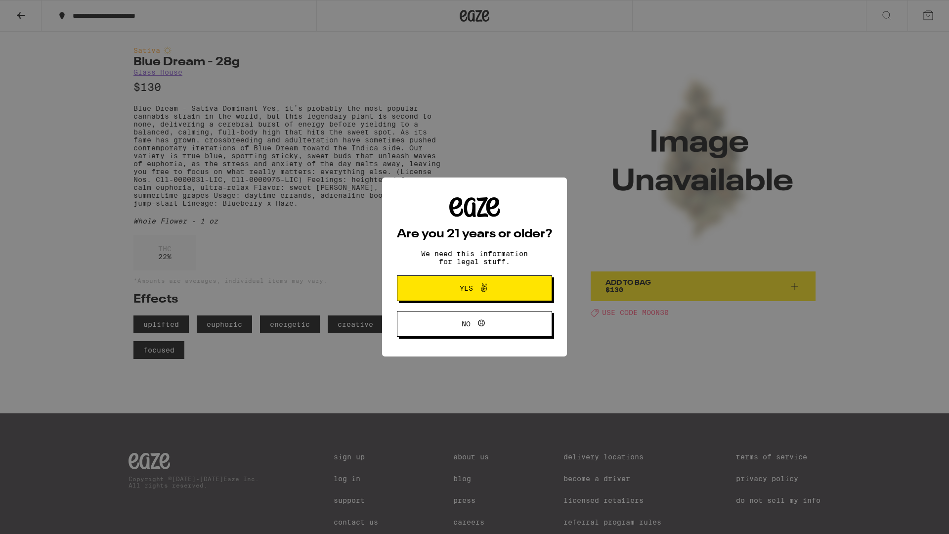 Image resolution: width=949 pixels, height=534 pixels. I want to click on span: No, so click(466, 324).